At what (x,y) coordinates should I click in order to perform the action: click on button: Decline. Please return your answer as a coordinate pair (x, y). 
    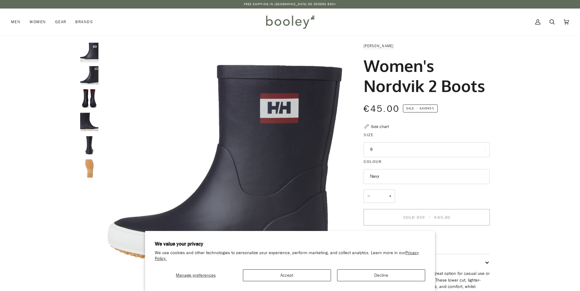
    Looking at the image, I should click on (381, 275).